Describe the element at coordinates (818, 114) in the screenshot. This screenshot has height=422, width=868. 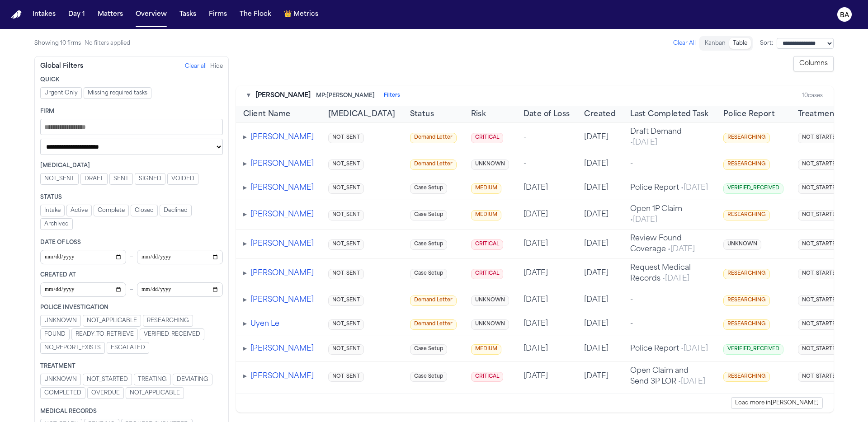
I see `span: Treatment` at that location.